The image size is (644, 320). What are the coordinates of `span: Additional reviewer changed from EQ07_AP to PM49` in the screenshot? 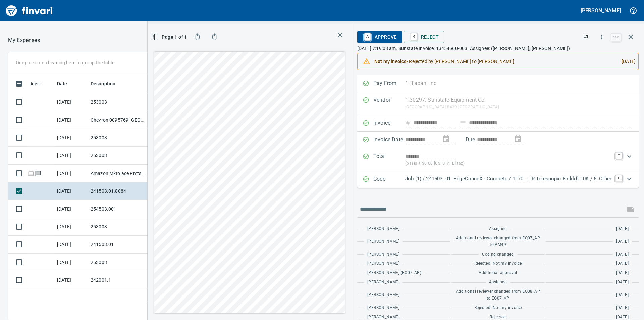 It's located at (497, 242).